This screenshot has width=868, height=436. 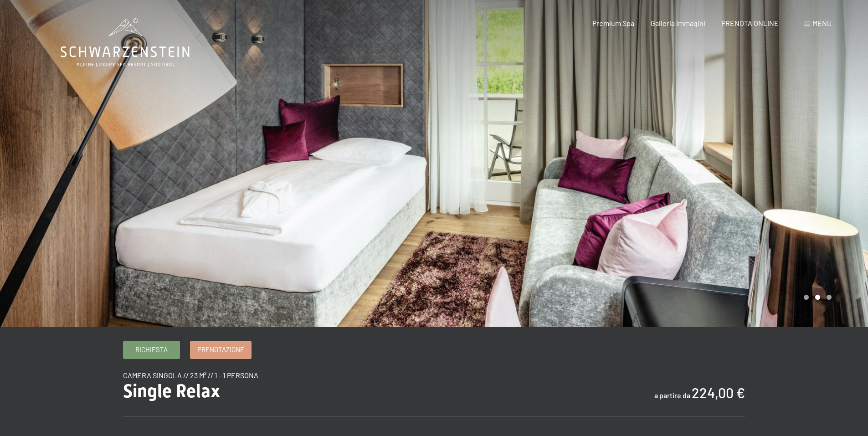 What do you see at coordinates (750, 23) in the screenshot?
I see `span: PRENOTA ONLINE` at bounding box center [750, 23].